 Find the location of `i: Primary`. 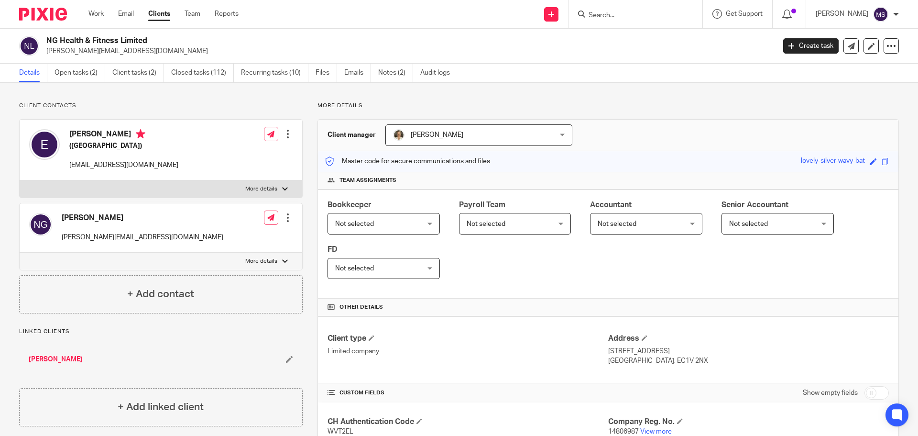

i: Primary is located at coordinates (141, 134).